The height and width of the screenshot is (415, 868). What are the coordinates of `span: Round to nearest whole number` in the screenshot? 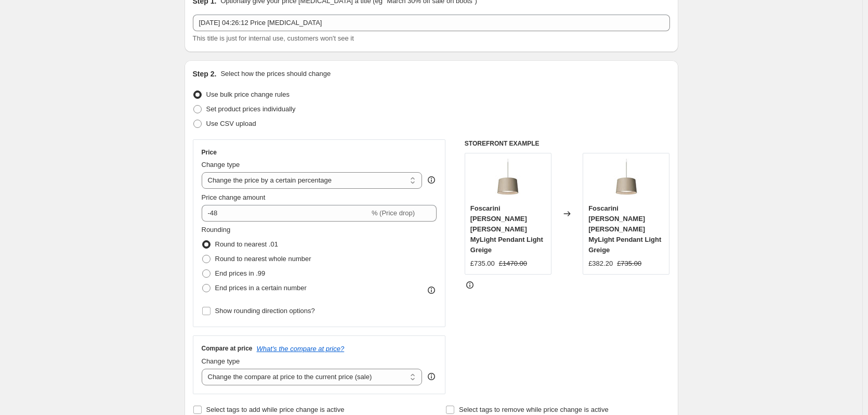 It's located at (263, 258).